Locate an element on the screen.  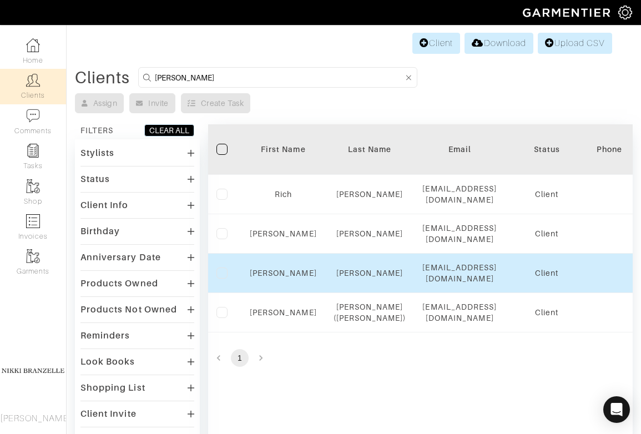
button: page 1 is located at coordinates (240, 358).